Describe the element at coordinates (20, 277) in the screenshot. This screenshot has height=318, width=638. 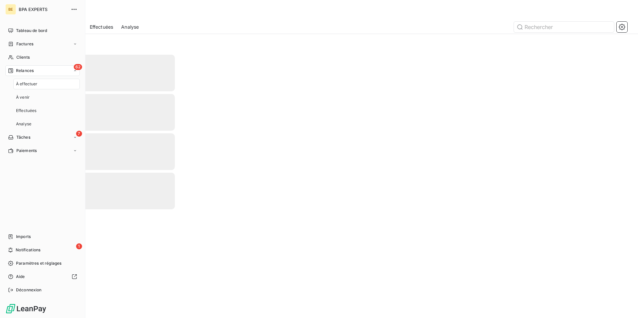
I see `span: Aide` at that location.